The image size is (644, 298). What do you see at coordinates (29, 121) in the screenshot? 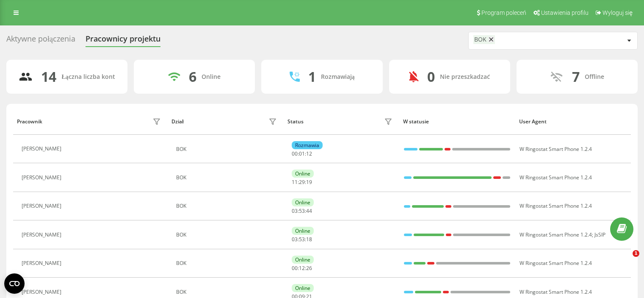
I see `div: Pracownik` at bounding box center [29, 121].